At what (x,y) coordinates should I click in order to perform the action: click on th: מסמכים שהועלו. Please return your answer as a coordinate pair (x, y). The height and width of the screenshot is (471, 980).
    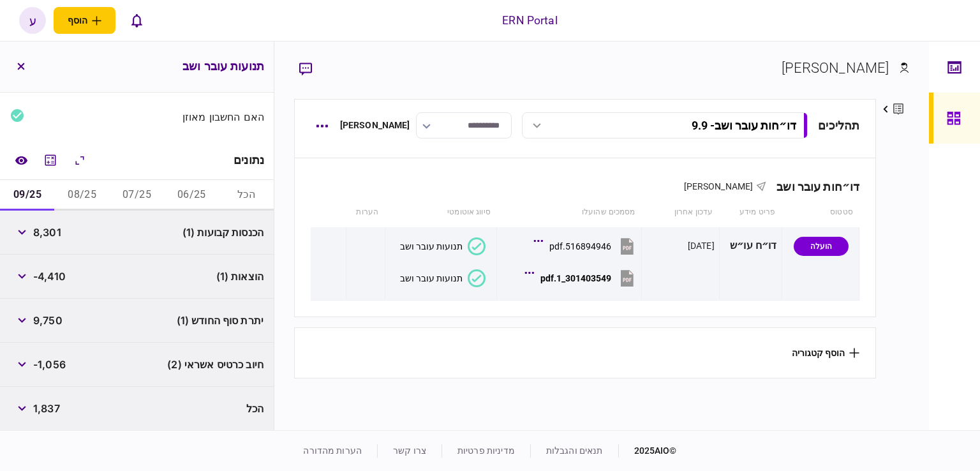
    Looking at the image, I should click on (569, 212).